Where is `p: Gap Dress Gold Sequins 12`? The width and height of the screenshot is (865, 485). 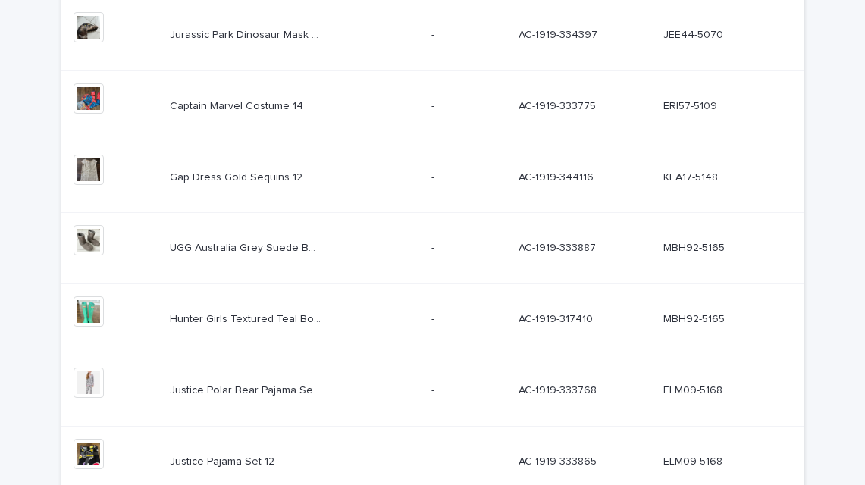
p: Gap Dress Gold Sequins 12 is located at coordinates (237, 176).